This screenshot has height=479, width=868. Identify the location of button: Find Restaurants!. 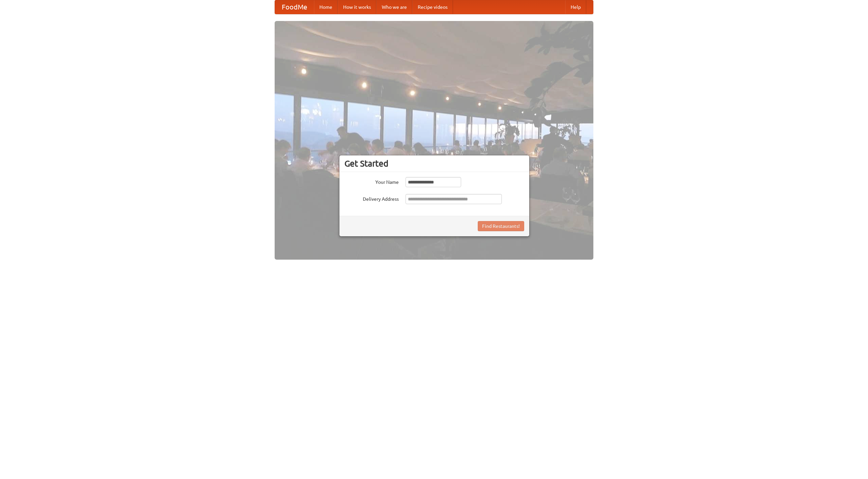
(501, 226).